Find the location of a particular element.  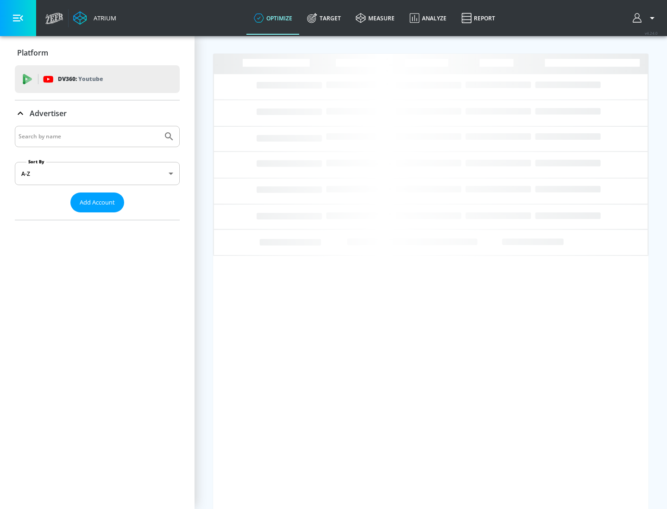

p: DV360: is located at coordinates (80, 79).